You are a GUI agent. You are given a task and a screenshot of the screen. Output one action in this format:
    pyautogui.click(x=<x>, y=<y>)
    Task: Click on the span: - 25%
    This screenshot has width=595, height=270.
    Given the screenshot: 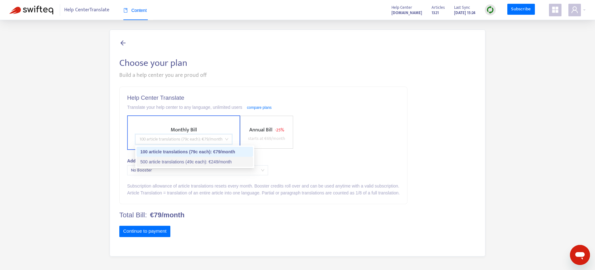 What is the action you would take?
    pyautogui.click(x=279, y=130)
    